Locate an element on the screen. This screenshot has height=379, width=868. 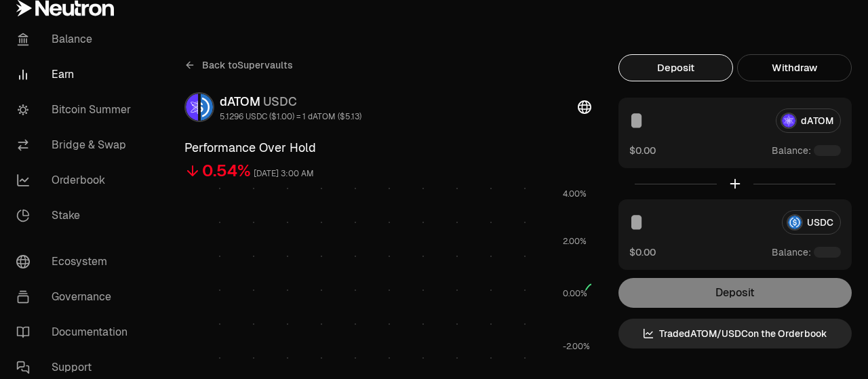
div: 5.1296 USDC ($1.00) = 1 dATOM ($5.13) is located at coordinates (290, 117).